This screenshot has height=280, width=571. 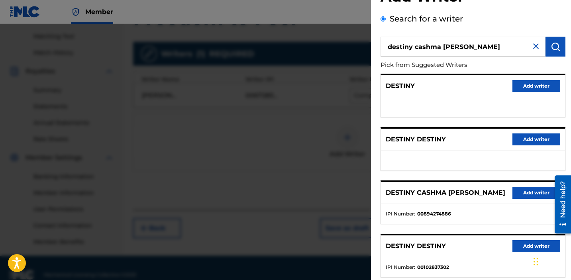 What do you see at coordinates (536, 262) in the screenshot?
I see `div: Drag` at bounding box center [536, 262].